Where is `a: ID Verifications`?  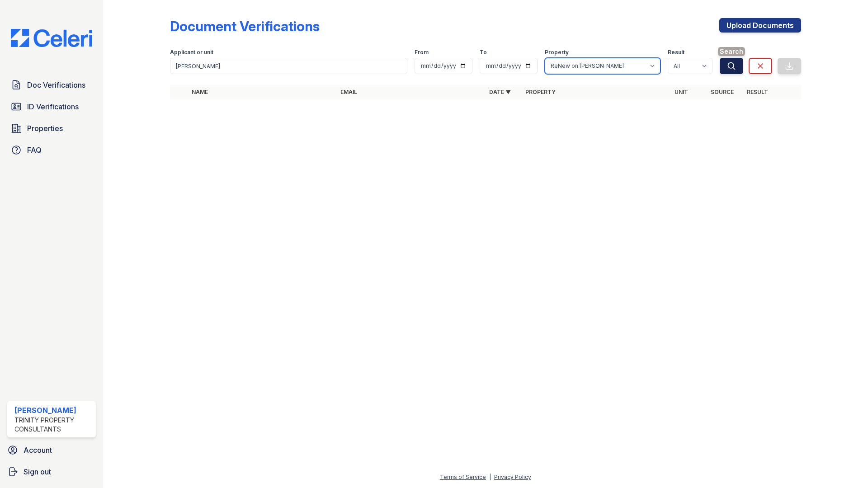
a: ID Verifications is located at coordinates (51, 106).